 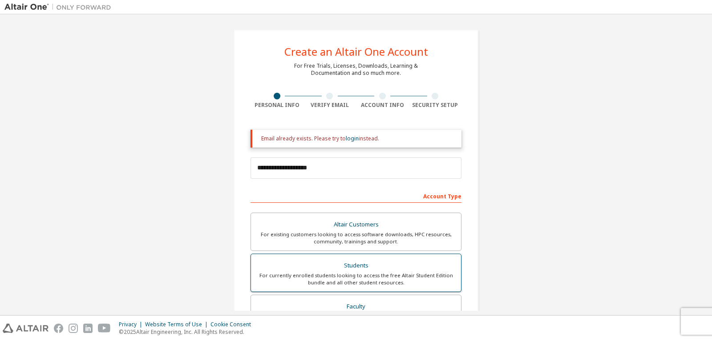 What do you see at coordinates (435, 105) in the screenshot?
I see `div: Security Setup` at bounding box center [435, 105].